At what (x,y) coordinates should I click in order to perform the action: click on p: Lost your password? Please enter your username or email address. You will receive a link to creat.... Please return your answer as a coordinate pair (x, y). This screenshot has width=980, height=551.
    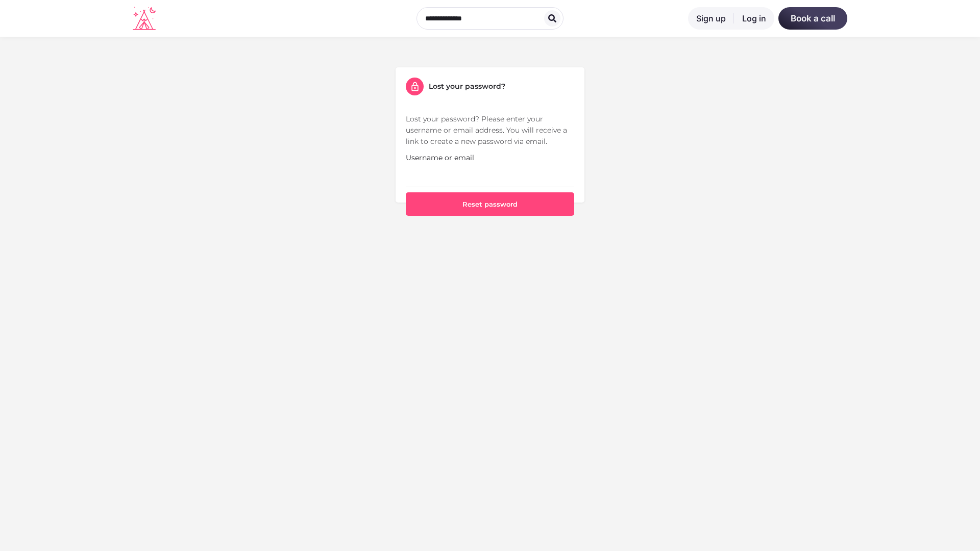
    Looking at the image, I should click on (490, 130).